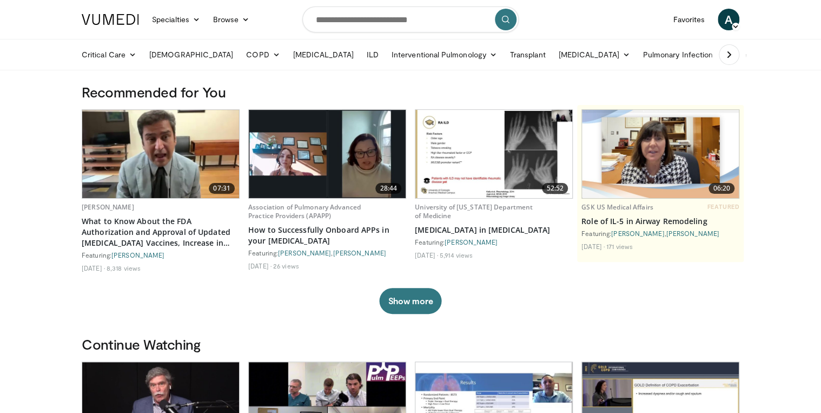  I want to click on input: Search topics, interventions, so click(410, 19).